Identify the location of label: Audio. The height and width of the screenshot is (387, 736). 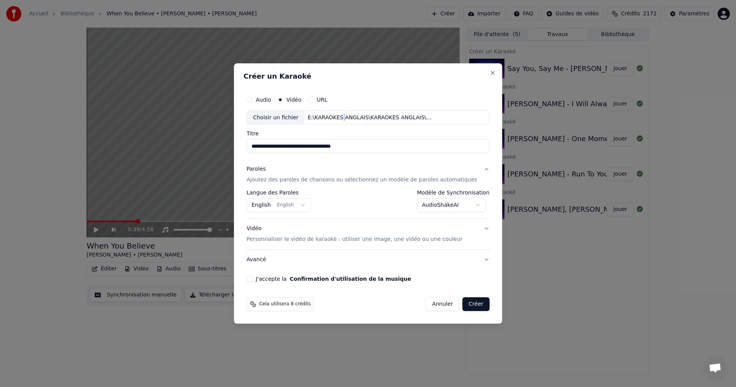
(263, 100).